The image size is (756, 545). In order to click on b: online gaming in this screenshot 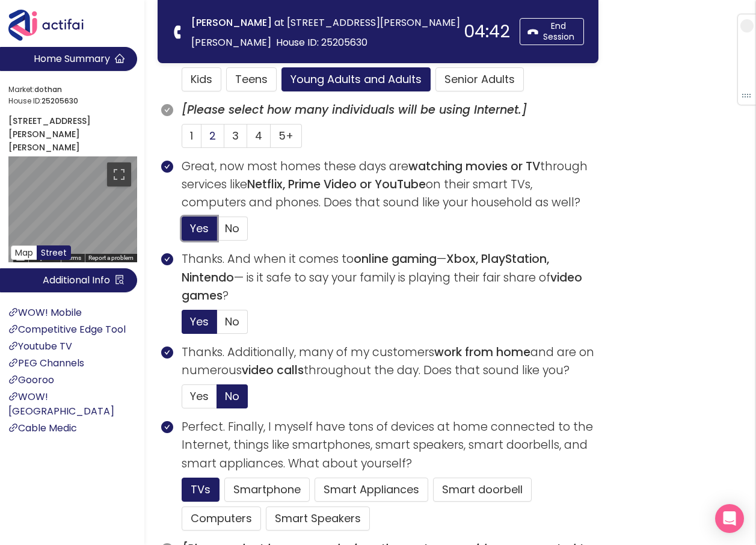, I will do `click(395, 259)`.